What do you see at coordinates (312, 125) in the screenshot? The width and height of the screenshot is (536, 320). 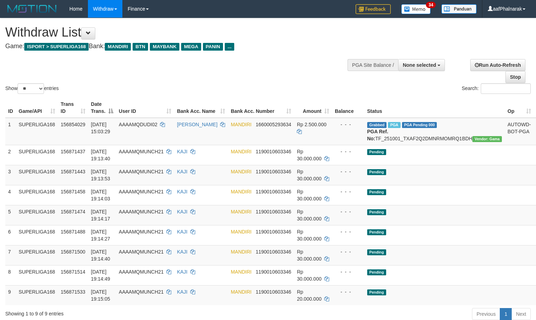 I see `span: Rp 2.500.000` at bounding box center [312, 125].